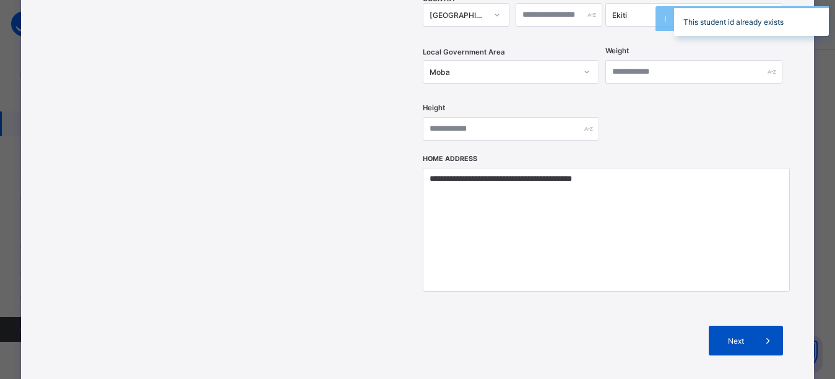 The image size is (835, 379). What do you see at coordinates (685, 15) in the screenshot?
I see `div: Ekiti` at bounding box center [685, 15].